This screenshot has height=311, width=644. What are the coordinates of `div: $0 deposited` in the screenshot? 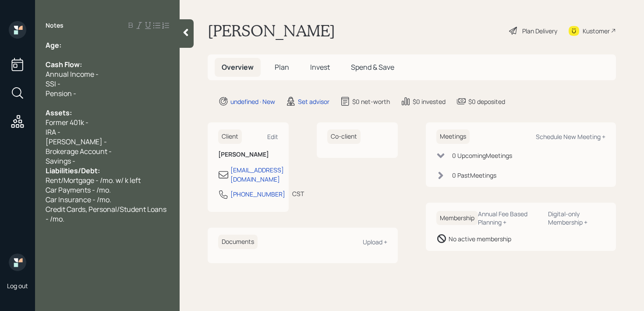 It's located at (487, 102).